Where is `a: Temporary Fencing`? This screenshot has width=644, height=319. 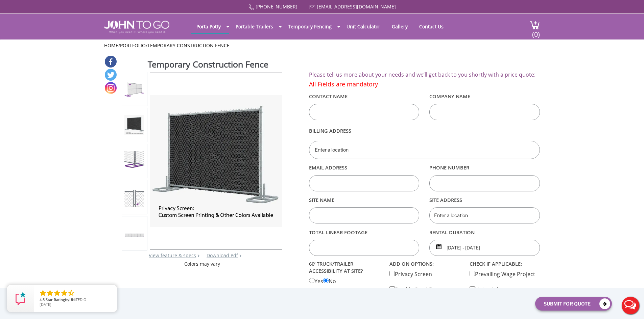
a: Temporary Fencing is located at coordinates (310, 26).